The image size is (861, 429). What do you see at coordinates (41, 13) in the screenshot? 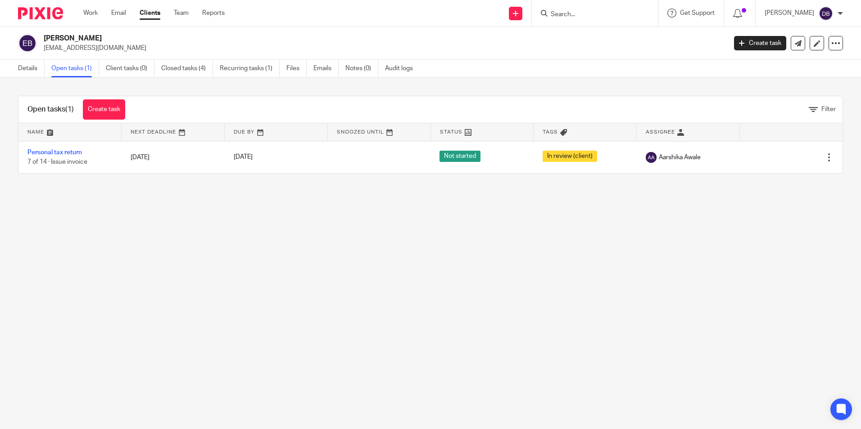
I see `img: Pixie` at bounding box center [41, 13].